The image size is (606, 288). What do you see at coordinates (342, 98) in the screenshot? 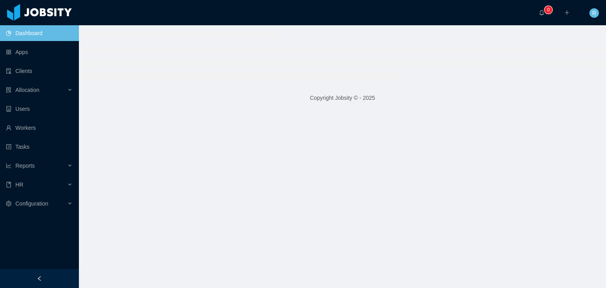
I see `footer: Copyright Jobsity © - 2025` at bounding box center [342, 98].